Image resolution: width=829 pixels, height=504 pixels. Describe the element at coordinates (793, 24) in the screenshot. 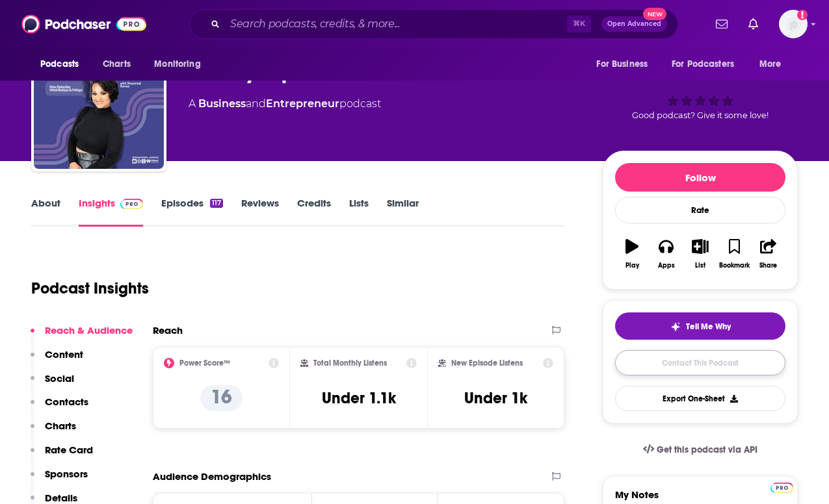

I see `img: User Profile` at that location.